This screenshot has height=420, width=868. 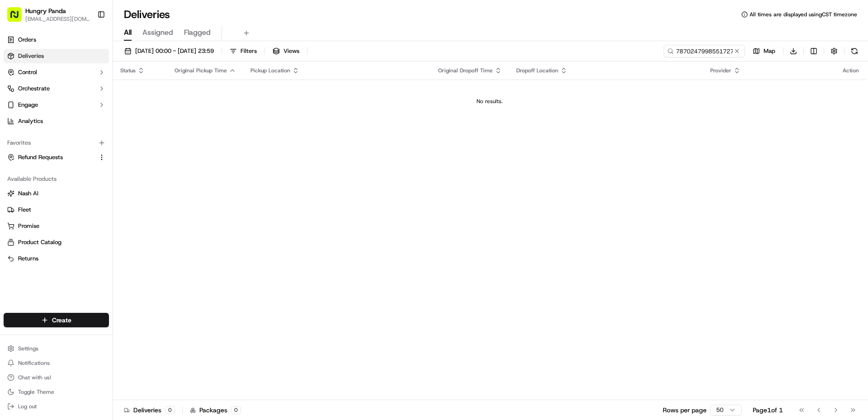 I want to click on span: Analytics, so click(x=31, y=121).